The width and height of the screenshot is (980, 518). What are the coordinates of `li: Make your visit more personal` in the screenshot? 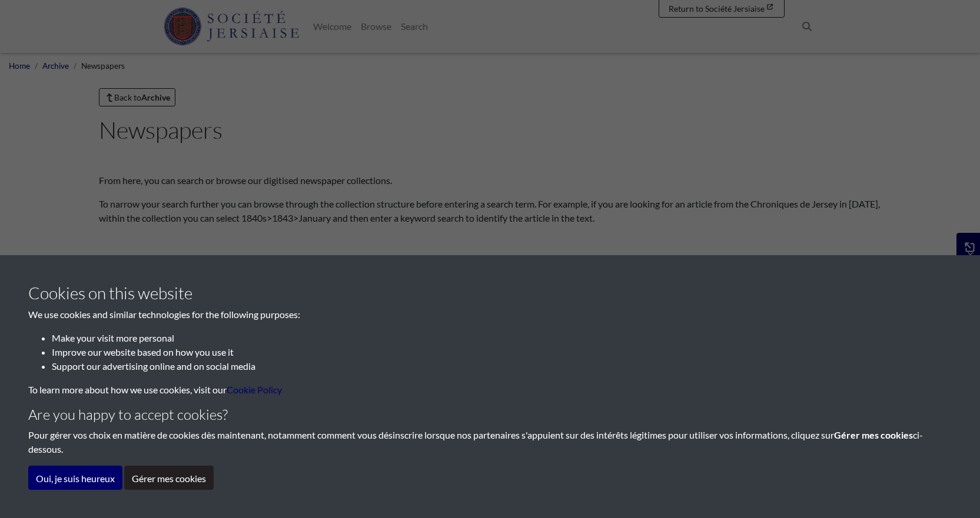 It's located at (502, 339).